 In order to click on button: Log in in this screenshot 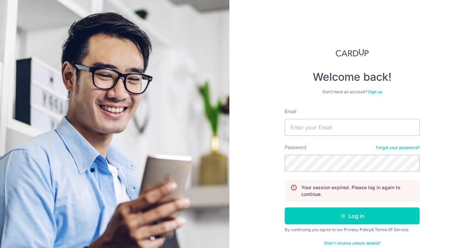, I will do `click(352, 215)`.